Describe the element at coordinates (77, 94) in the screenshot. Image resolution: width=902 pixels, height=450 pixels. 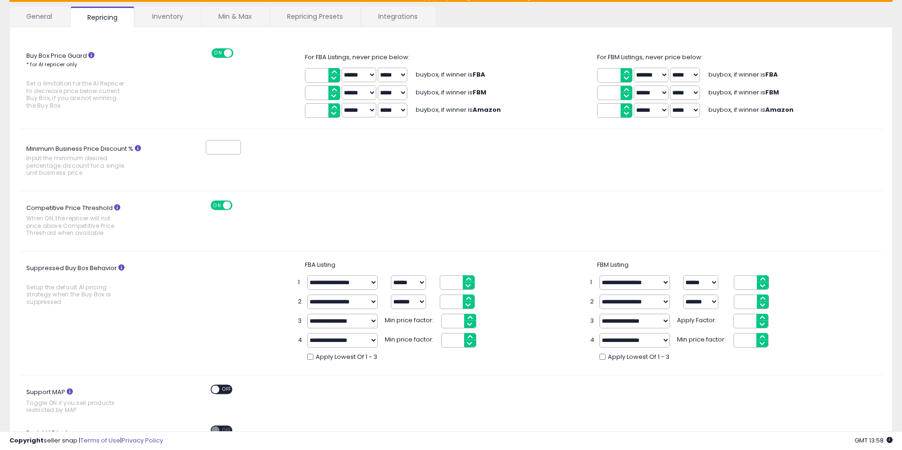
I see `span: Set a limitation for the AI Repricer to decrease price below current Buy Box, if you are not winn...` at that location.